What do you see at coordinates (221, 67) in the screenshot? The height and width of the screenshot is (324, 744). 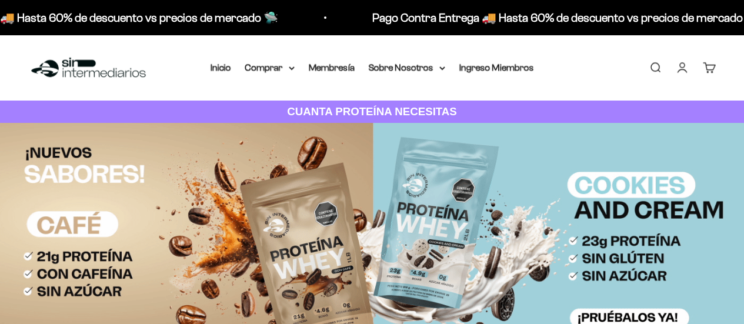 I see `a: Inicio` at bounding box center [221, 67].